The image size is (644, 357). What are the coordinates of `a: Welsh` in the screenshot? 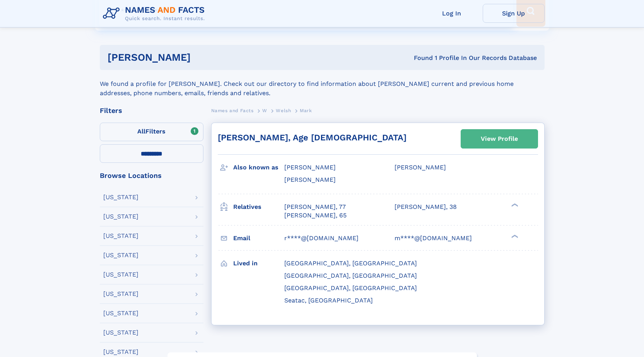 It's located at (283, 110).